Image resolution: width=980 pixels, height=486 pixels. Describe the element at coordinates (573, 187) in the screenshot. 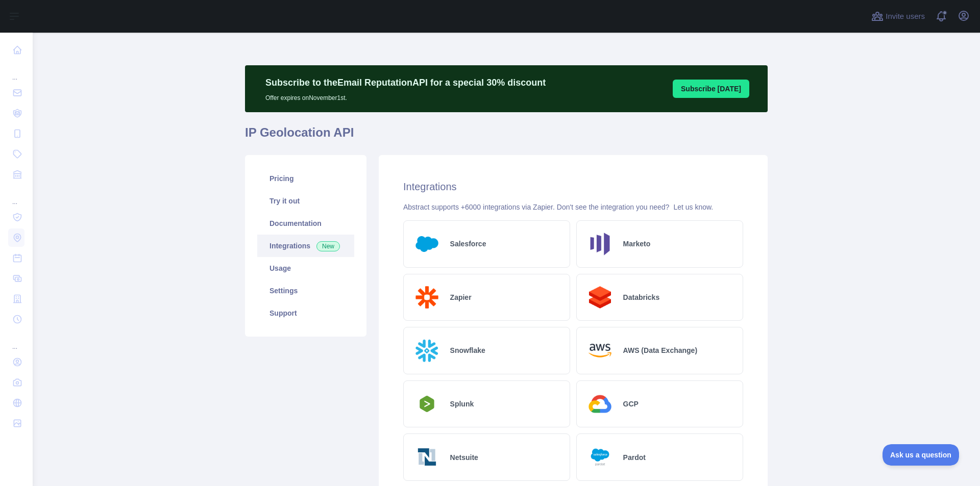

I see `h2: Integrations` at that location.